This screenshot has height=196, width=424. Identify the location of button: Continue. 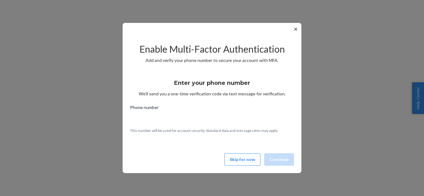
(279, 160).